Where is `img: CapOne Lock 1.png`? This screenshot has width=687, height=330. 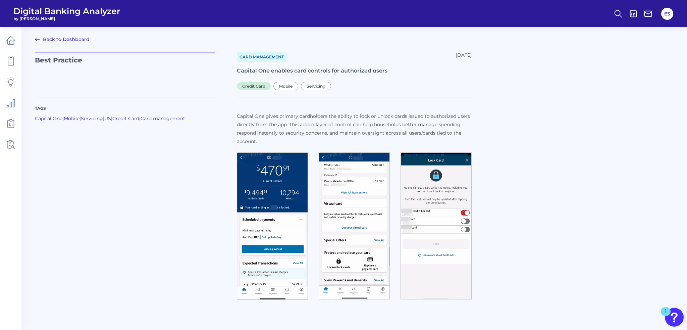
img: CapOne Lock 1.png is located at coordinates (272, 226).